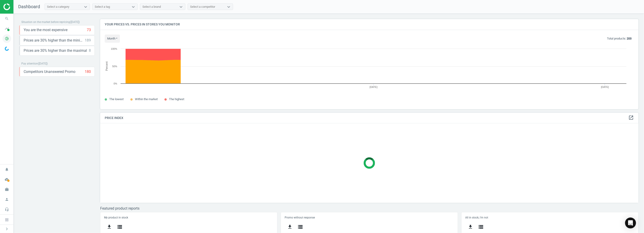 The width and height of the screenshot is (644, 233). I want to click on div: 73, so click(89, 30).